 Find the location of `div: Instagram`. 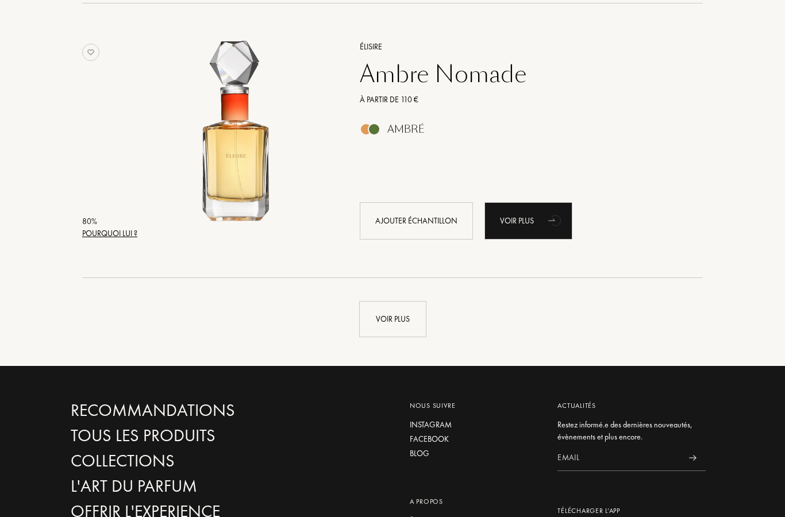

div: Instagram is located at coordinates (475, 424).